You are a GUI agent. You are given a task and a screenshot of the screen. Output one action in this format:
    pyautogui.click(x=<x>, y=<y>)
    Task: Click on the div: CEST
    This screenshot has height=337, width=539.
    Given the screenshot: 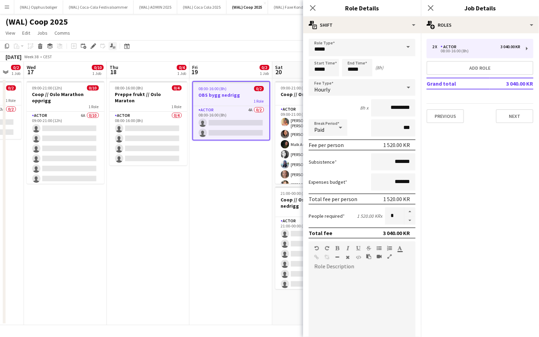 What is the action you would take?
    pyautogui.click(x=48, y=57)
    